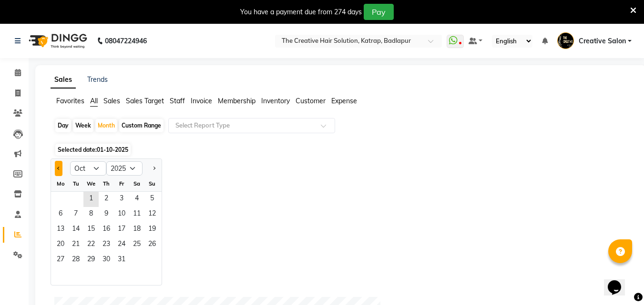  What do you see at coordinates (107, 215) in the screenshot?
I see `div: Thursday, October 9, 2025` at bounding box center [107, 215].